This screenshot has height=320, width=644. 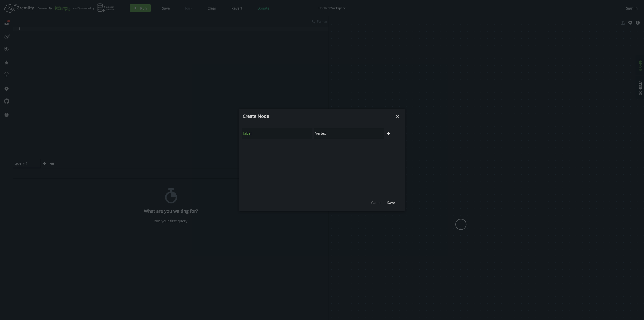 I want to click on span: Cancel, so click(x=377, y=203).